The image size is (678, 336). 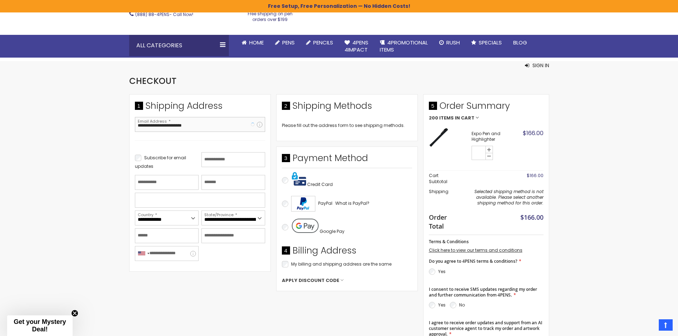 What do you see at coordinates (320, 43) in the screenshot?
I see `a: Pencils` at bounding box center [320, 43].